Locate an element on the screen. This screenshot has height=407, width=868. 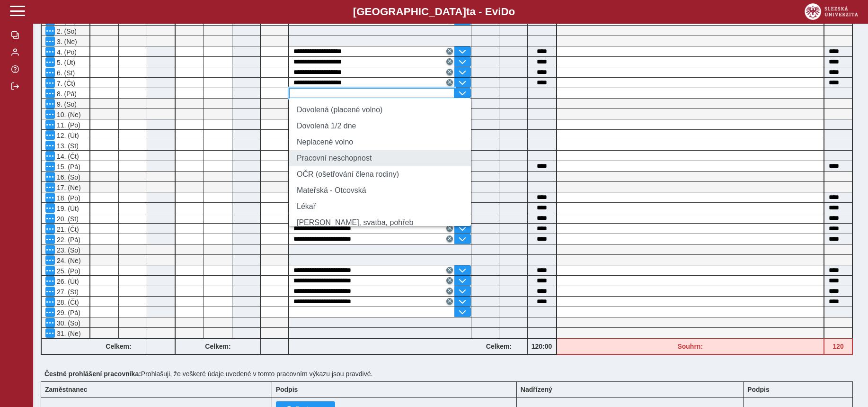
li: Mateřská - Otcovská is located at coordinates (380, 190).